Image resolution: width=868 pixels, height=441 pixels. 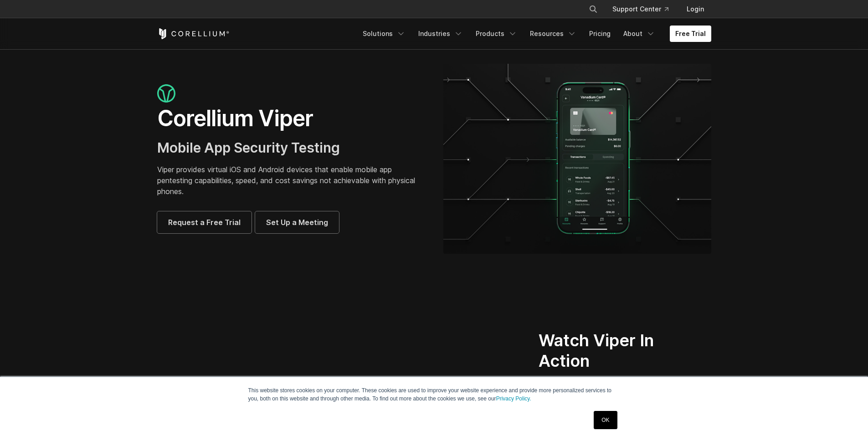 I want to click on a: Corellium Home, so click(x=193, y=34).